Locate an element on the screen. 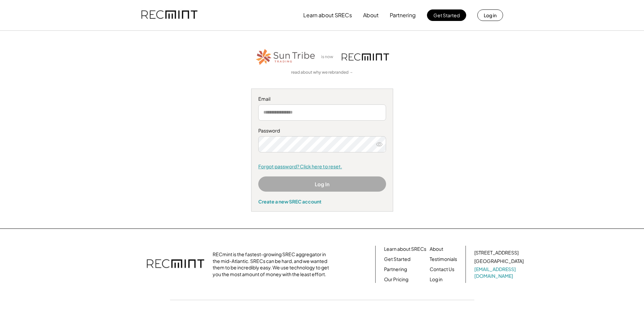 This screenshot has height=314, width=644. button: Get Started is located at coordinates (447, 15).